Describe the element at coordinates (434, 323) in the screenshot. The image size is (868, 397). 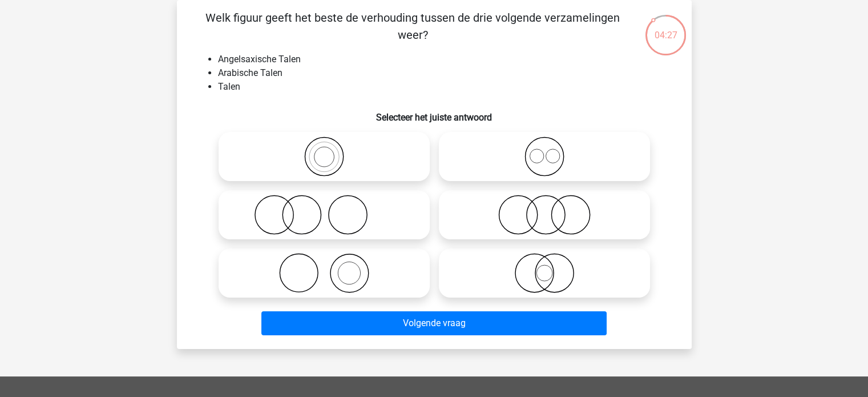
I see `button: Volgende vraag` at that location.